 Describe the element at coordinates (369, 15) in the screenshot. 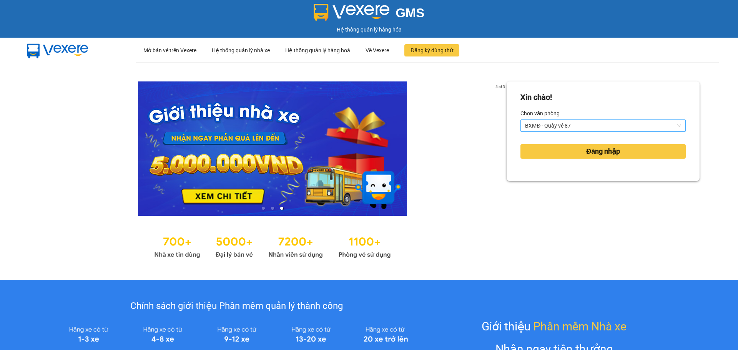

I see `a: GMS` at that location.